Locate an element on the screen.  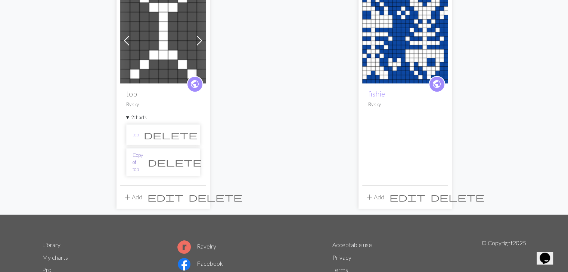
a: Facebook is located at coordinates (200, 263).